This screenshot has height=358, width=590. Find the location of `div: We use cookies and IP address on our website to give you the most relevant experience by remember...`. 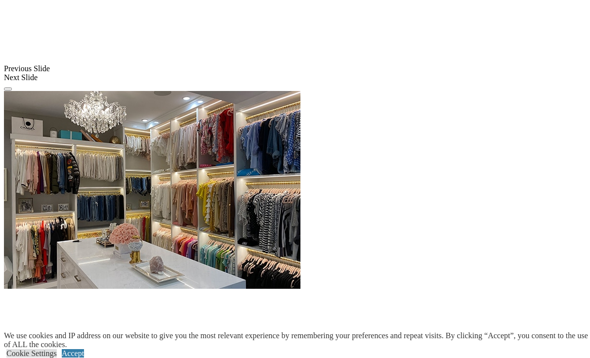

div: We use cookies and IP address on our website to give you the most relevant experience by remember... is located at coordinates (297, 340).